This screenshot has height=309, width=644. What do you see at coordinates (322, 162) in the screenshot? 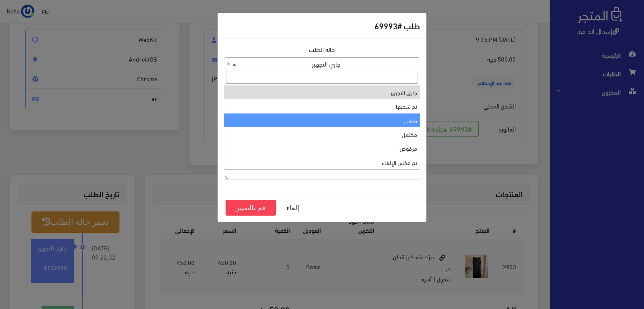
I see `li: تم عكس الإلغاء` at bounding box center [322, 162].